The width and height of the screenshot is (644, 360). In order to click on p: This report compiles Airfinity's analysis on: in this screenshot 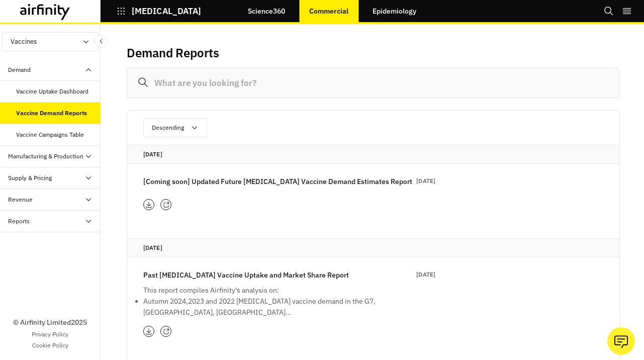, I will do `click(264, 290)`.